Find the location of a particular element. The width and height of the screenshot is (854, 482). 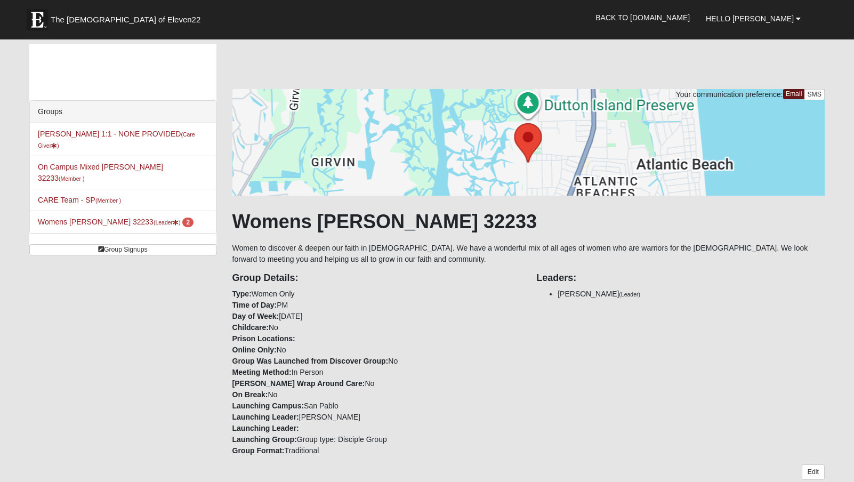

small: (Care Giver ) is located at coordinates (116, 140).